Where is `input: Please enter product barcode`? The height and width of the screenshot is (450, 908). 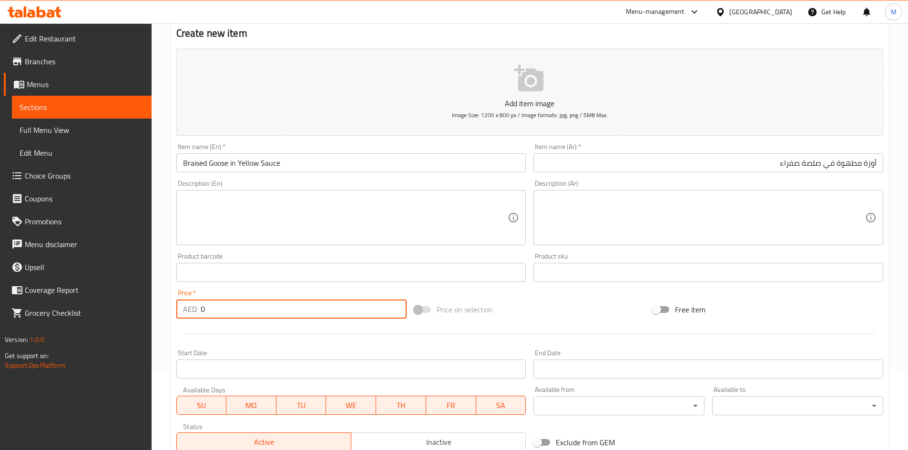 input: Please enter product barcode is located at coordinates (351, 273).